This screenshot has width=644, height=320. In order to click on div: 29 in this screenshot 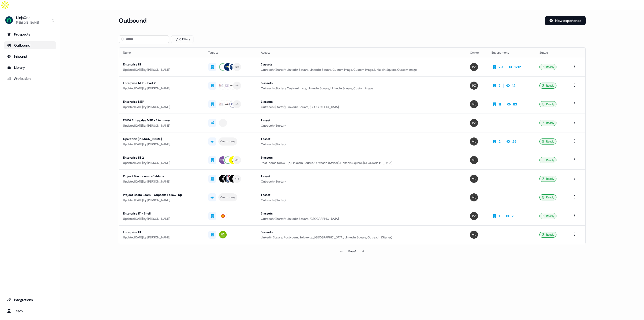, I will do `click(501, 67)`.